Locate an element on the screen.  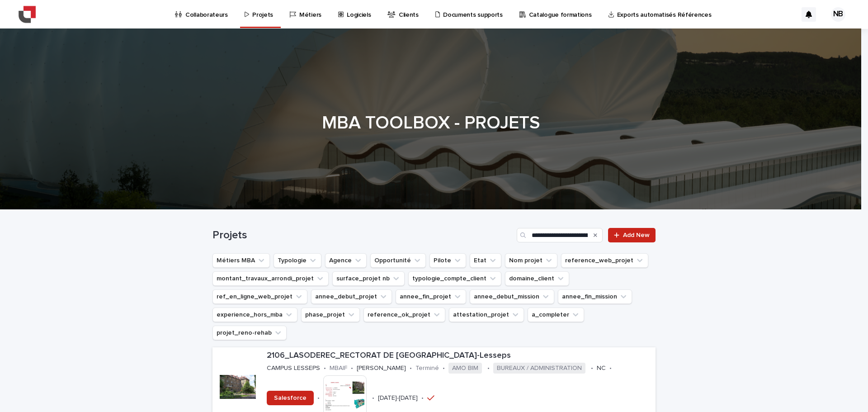
button: ref_en_ligne_web_projet is located at coordinates (260, 297).